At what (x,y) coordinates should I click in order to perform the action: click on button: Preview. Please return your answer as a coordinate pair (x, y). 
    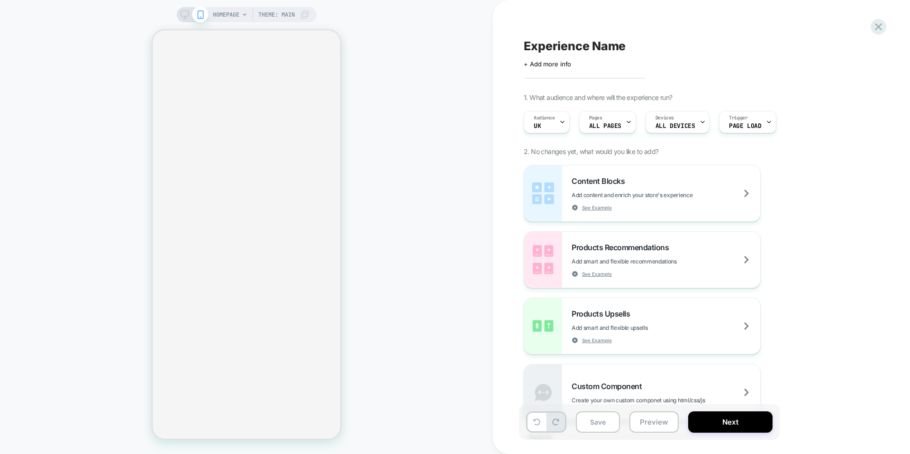
    Looking at the image, I should click on (654, 422).